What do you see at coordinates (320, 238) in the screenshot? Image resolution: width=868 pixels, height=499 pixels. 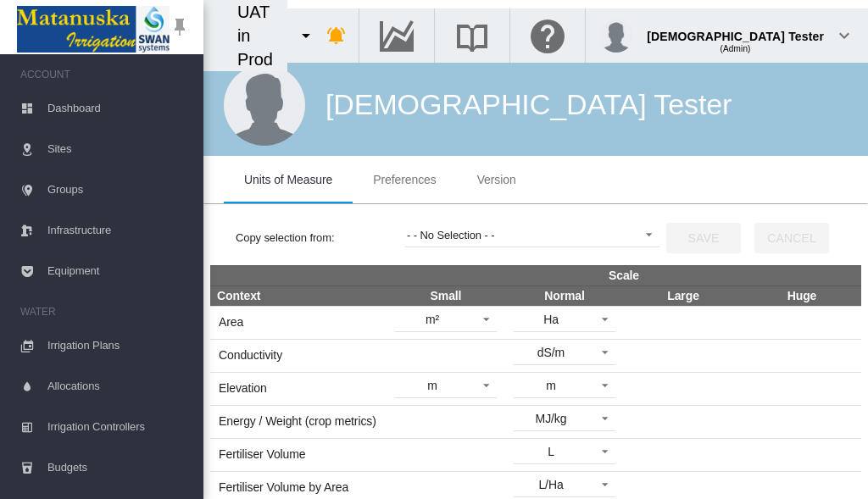 I see `label: Copy selection from:` at bounding box center [320, 238].